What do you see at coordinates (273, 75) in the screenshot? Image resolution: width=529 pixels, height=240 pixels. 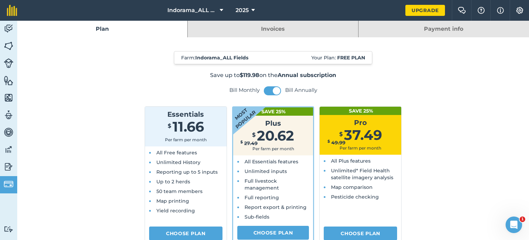 I see `p: Save up to on the` at bounding box center [273, 75].